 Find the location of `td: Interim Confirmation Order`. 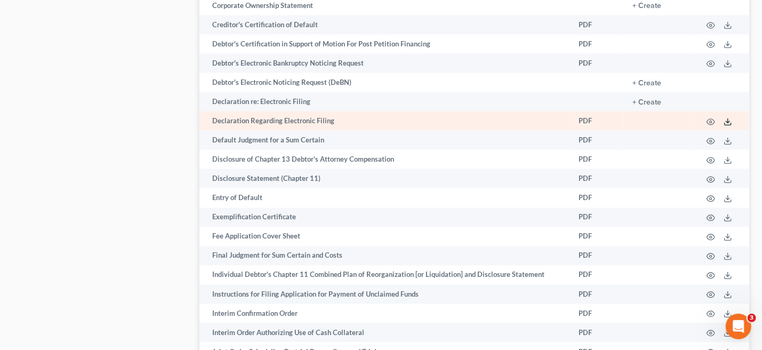

td: Interim Confirmation Order is located at coordinates (385, 313).